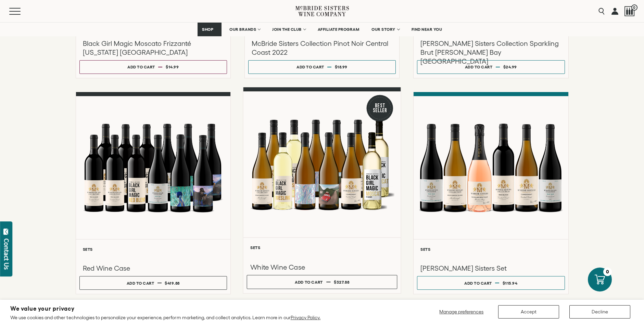  What do you see at coordinates (600, 312) in the screenshot?
I see `button: Decline` at bounding box center [600, 312].